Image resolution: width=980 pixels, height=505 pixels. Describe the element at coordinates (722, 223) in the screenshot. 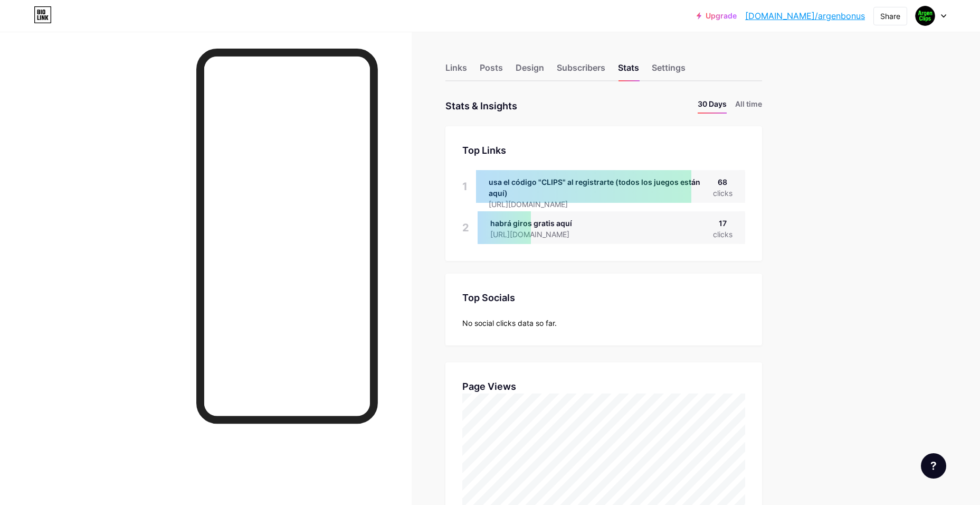

I see `div: 17` at that location.